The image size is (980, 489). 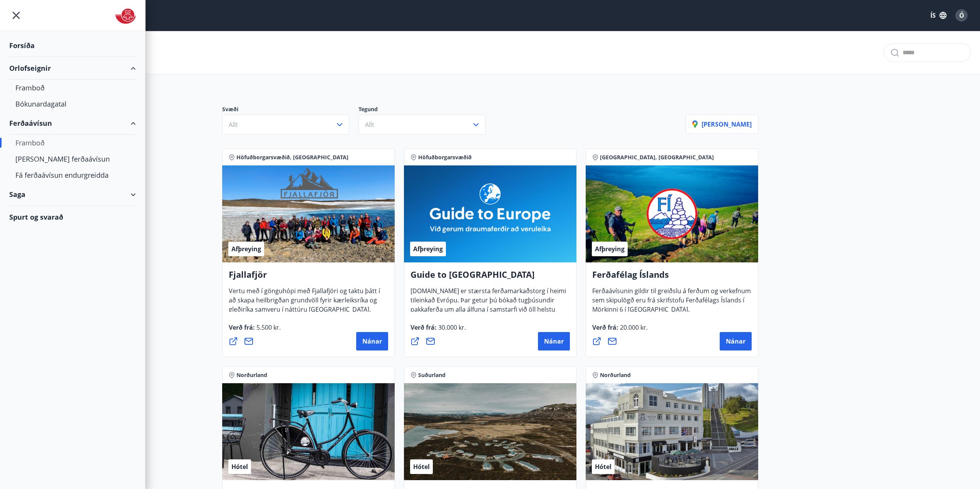 What do you see at coordinates (72, 45) in the screenshot?
I see `div: Forsíða` at bounding box center [72, 45].